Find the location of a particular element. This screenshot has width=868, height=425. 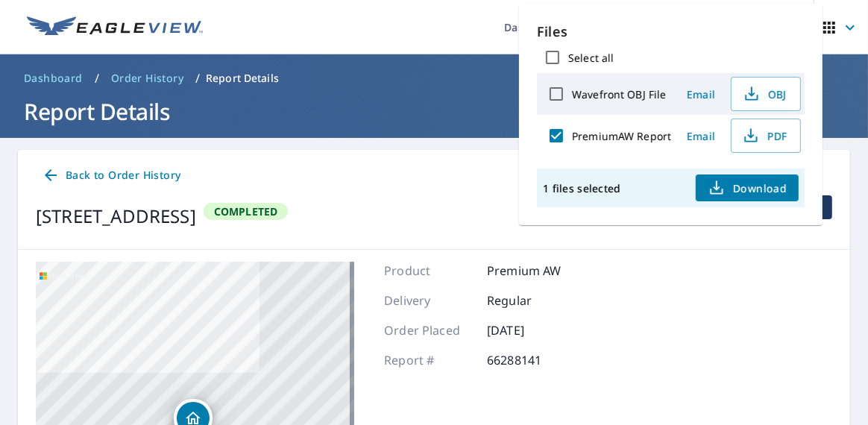

span: Completed is located at coordinates (246, 211).